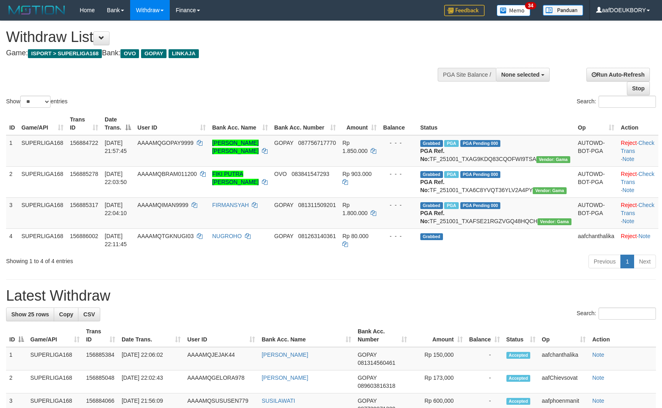  Describe the element at coordinates (165, 236) in the screenshot. I see `span: AAAAMQTGKNUGI03` at that location.